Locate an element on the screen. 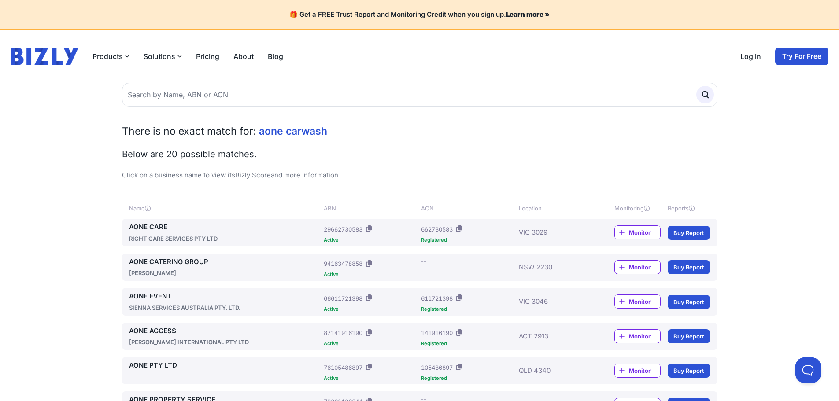 The height and width of the screenshot is (401, 839). a: Blog is located at coordinates (275, 56).